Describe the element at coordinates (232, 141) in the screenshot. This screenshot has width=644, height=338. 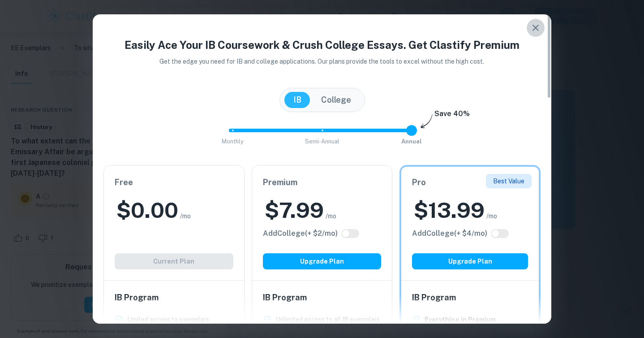
I see `span: Monthly` at that location.